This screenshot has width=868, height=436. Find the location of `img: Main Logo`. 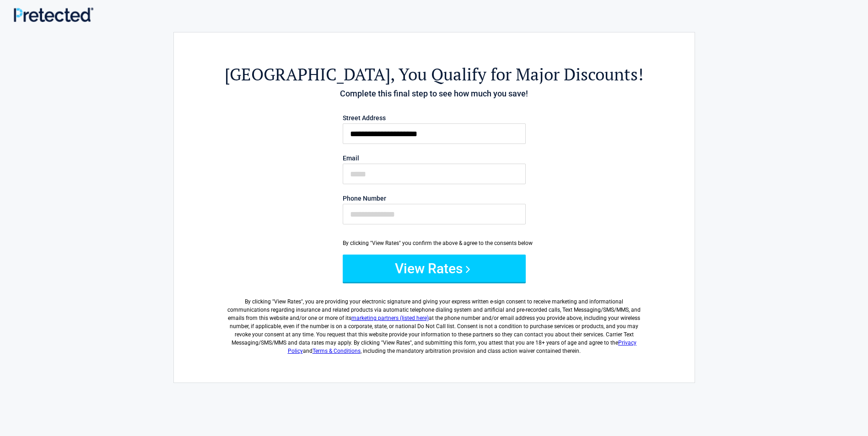

img: Main Logo is located at coordinates (54, 14).